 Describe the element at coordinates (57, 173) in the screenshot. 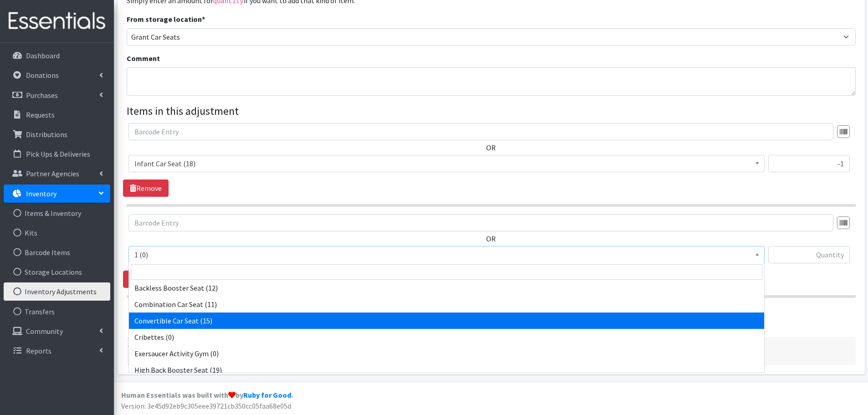

I see `a: Partner Agencies` at that location.